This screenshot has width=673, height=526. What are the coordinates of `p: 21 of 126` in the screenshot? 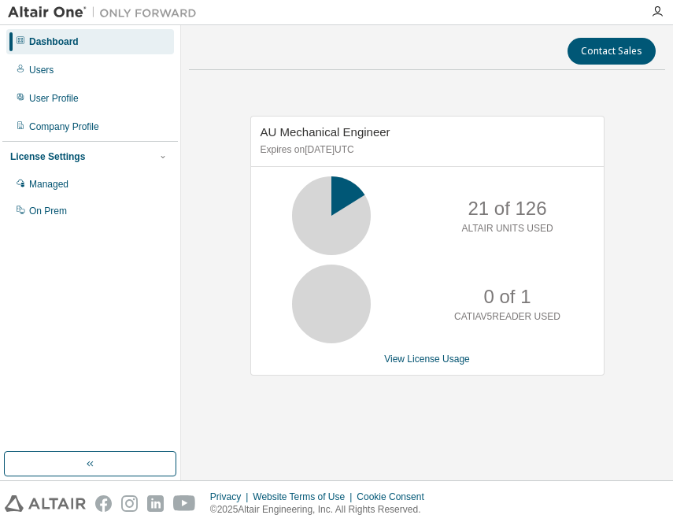 It's located at (507, 208).